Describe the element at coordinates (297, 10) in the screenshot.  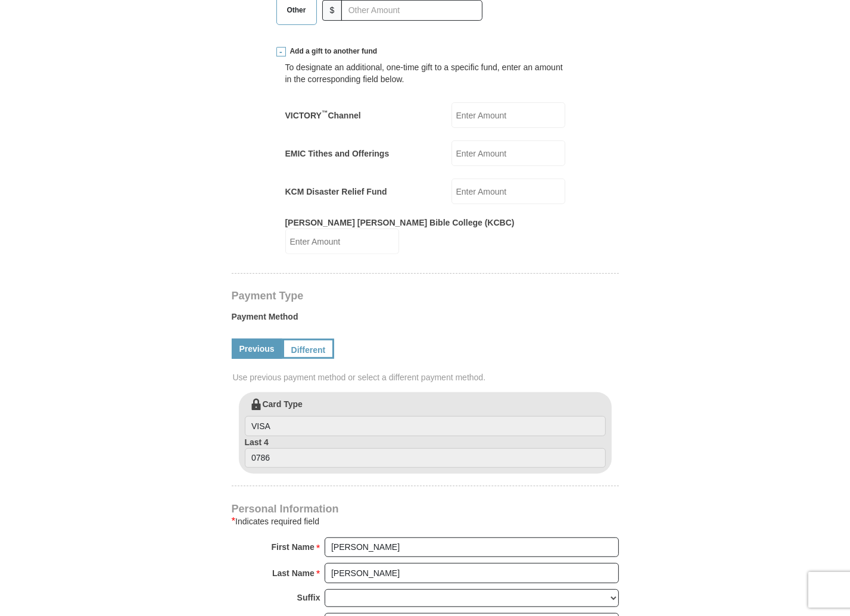
I see `span: Other` at that location.